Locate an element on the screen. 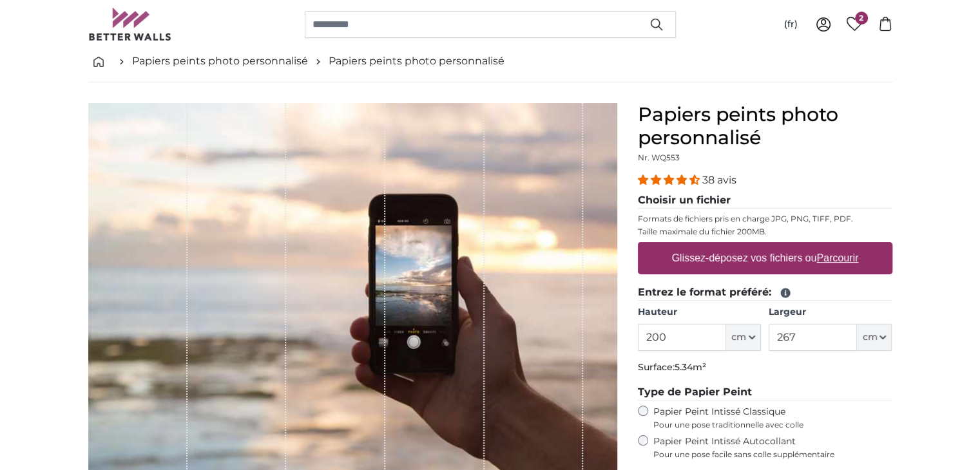  h1: Papiers peints photo personnalisé is located at coordinates (765, 126).